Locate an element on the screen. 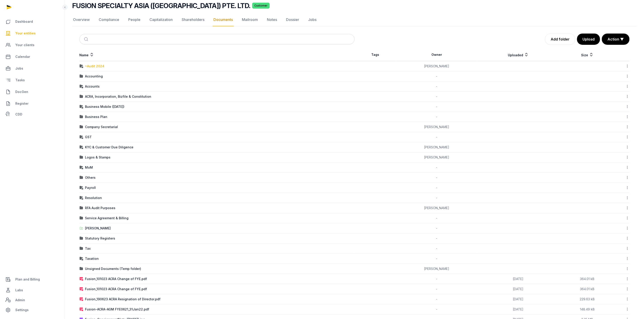 This screenshot has width=644, height=319. div: MoM is located at coordinates (89, 168).